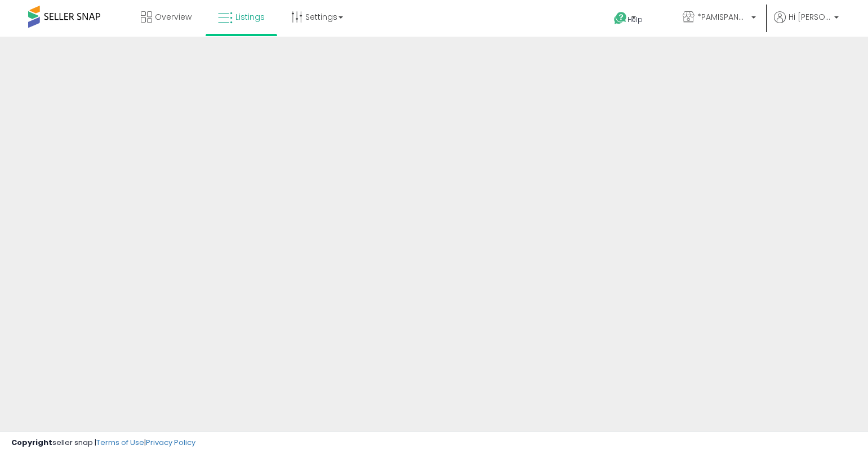  Describe the element at coordinates (120, 442) in the screenshot. I see `a: Terms of Use` at that location.